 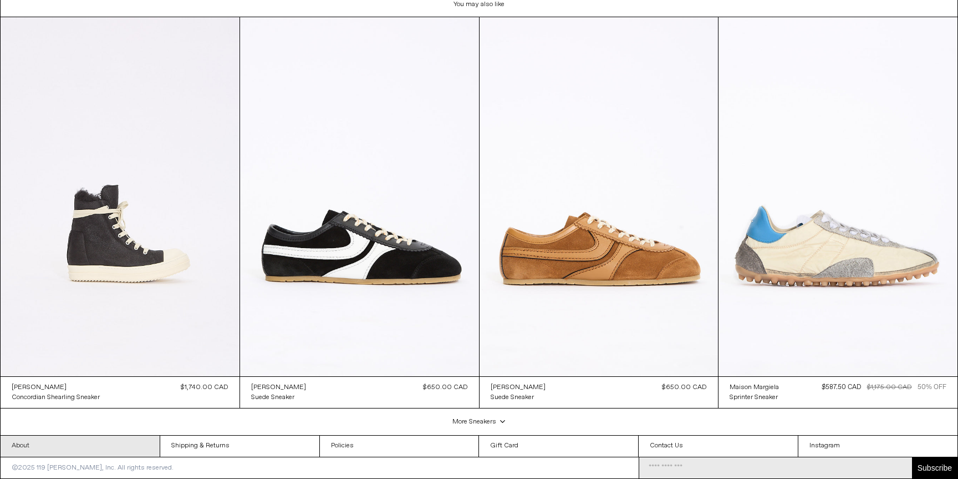 I want to click on div: Maison Margiela, so click(x=754, y=387).